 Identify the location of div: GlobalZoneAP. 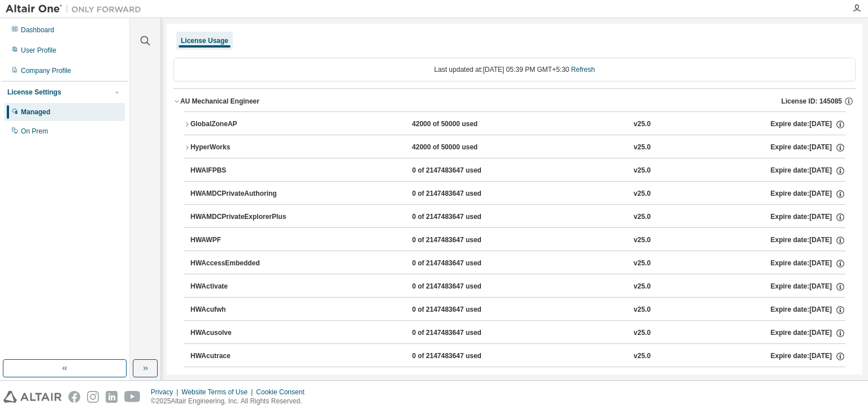
(241, 124).